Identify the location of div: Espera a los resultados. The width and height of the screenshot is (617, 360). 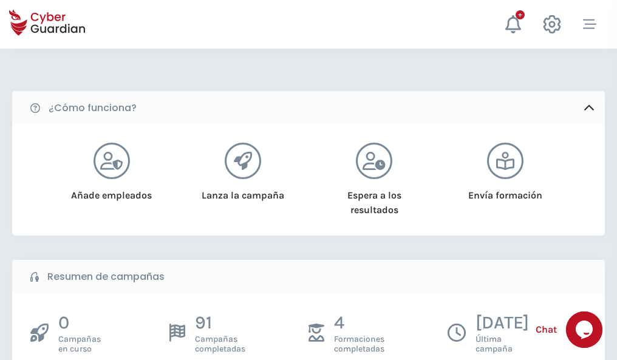
(374, 198).